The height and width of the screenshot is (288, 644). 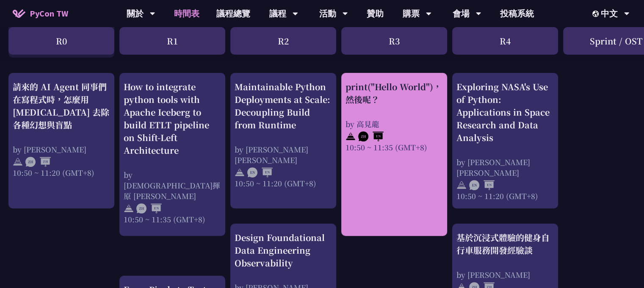 What do you see at coordinates (394, 124) in the screenshot?
I see `div: by 高見龍` at bounding box center [394, 124].